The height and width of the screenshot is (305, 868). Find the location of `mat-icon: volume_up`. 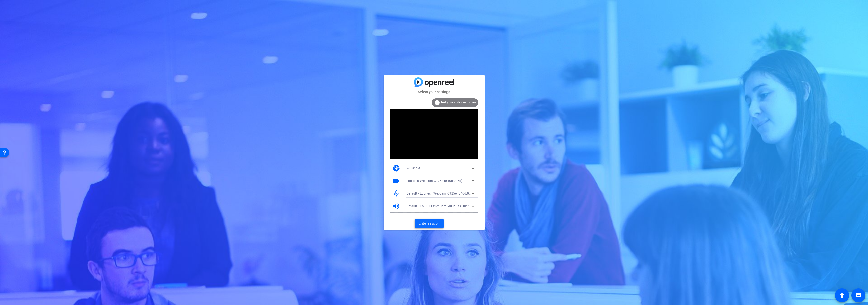

mat-icon: volume_up is located at coordinates (396, 206).